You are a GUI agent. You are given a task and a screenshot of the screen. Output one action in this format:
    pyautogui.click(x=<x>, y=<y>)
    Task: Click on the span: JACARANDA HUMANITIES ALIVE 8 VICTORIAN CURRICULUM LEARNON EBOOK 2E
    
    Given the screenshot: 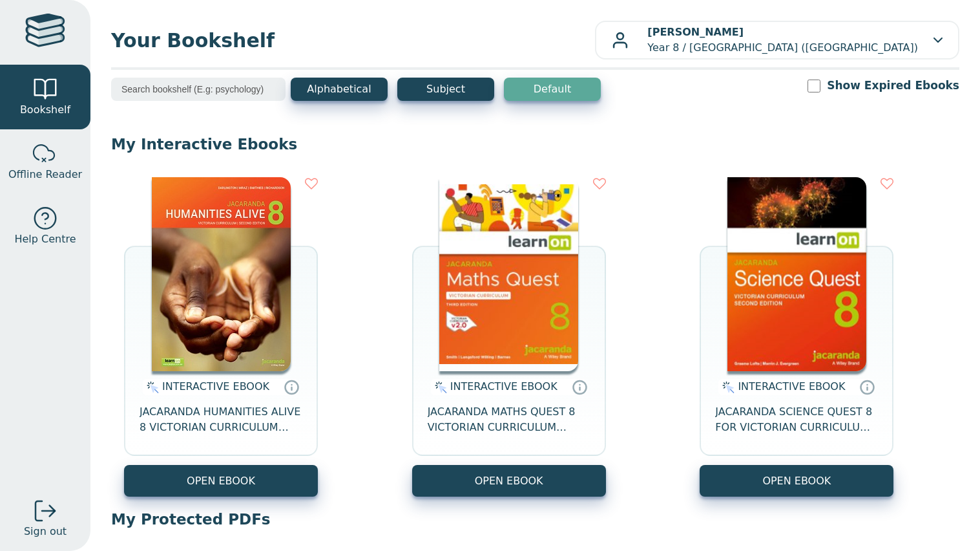 What is the action you would take?
    pyautogui.click(x=221, y=420)
    